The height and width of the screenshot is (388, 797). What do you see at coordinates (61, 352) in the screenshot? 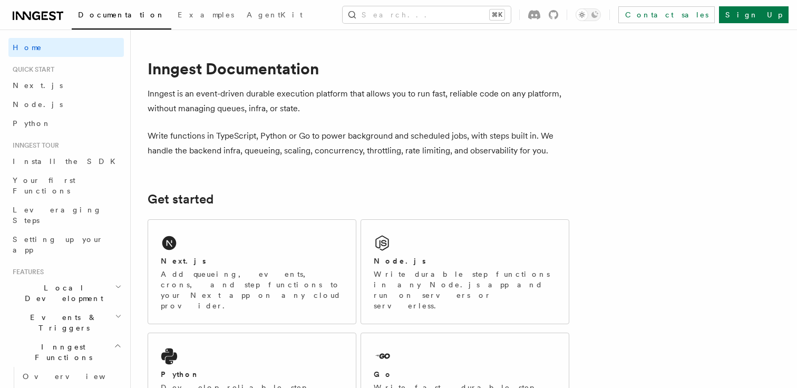
I see `span: Inngest Functions` at bounding box center [61, 352].